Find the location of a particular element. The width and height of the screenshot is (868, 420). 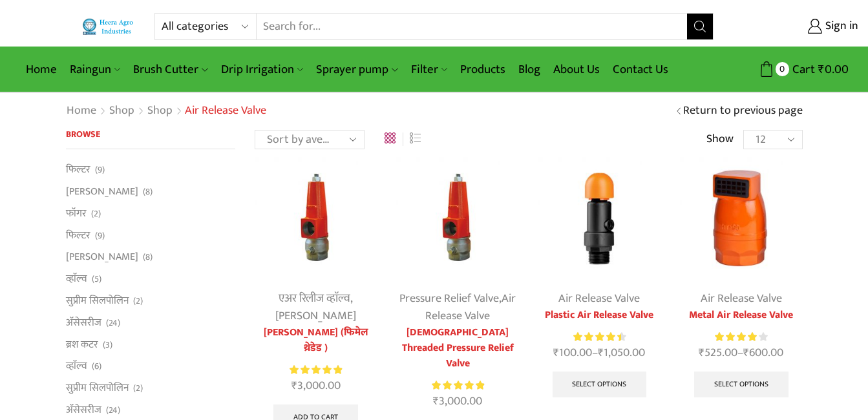

a: अ‍ॅसेसरीज is located at coordinates (83, 323).